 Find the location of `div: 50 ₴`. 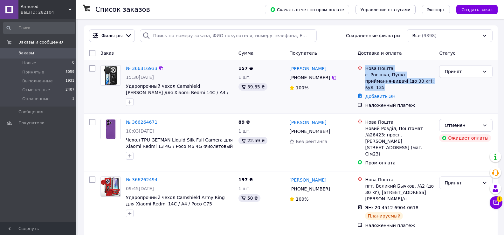

div: 50 ₴ is located at coordinates (249, 198).